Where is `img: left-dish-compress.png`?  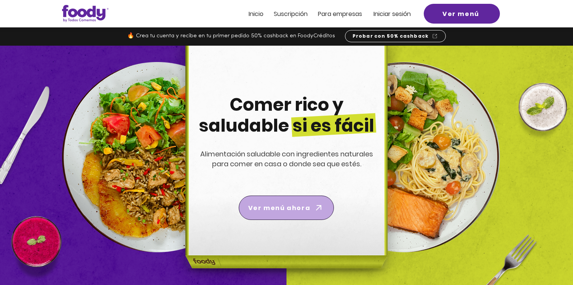 img: left-dish-compress.png is located at coordinates (157, 157).